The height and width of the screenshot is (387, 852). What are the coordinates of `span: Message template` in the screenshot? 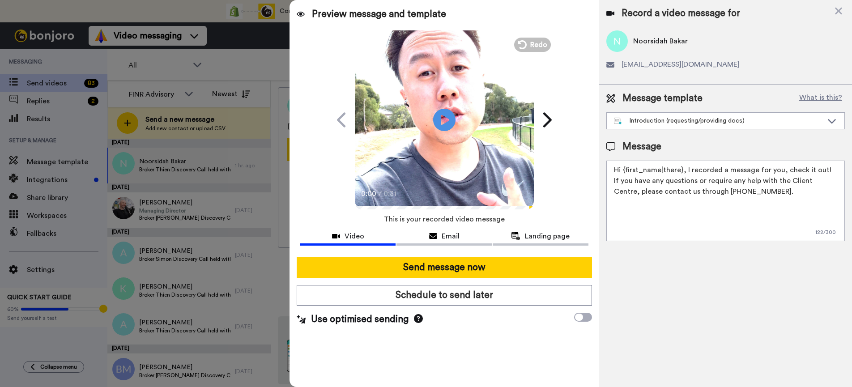 It's located at (662, 98).